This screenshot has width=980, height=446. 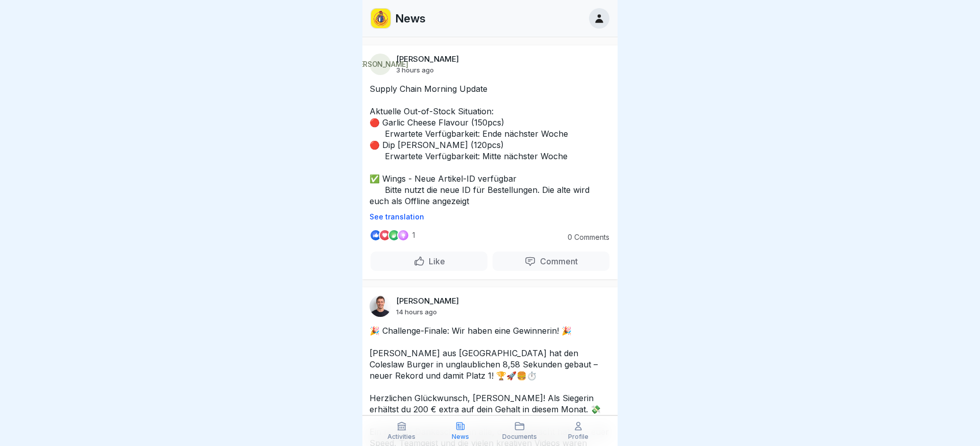 What do you see at coordinates (490, 145) in the screenshot?
I see `p: Supply Chain Morning Update Aktuelle Out-of-Stock Situation: 🔴 Garlic Cheese Flavour (150pcs) Erw...` at bounding box center [490, 145].